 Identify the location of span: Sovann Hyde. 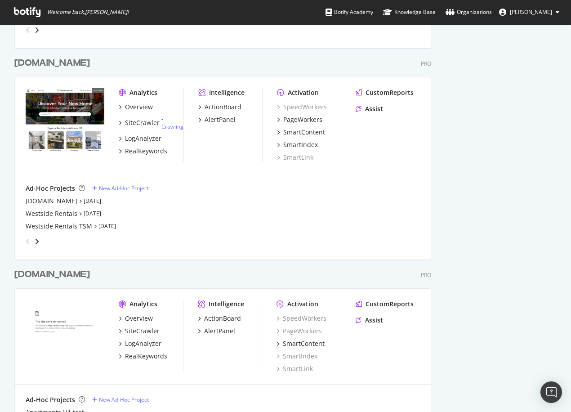
(531, 12).